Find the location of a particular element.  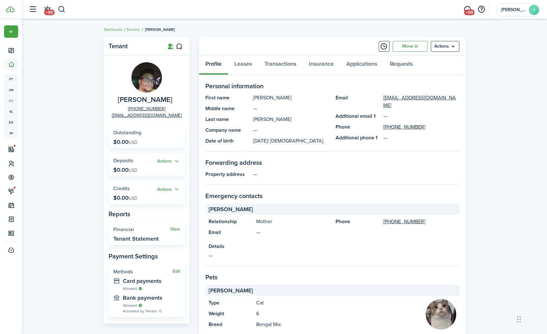

a: in is located at coordinates (11, 133).